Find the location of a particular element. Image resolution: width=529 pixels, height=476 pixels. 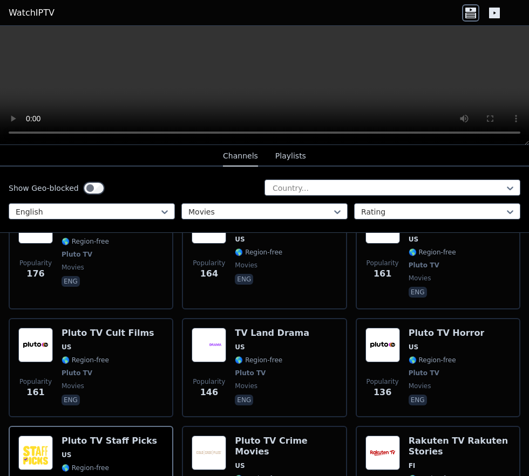

span: 164 is located at coordinates (209, 274).